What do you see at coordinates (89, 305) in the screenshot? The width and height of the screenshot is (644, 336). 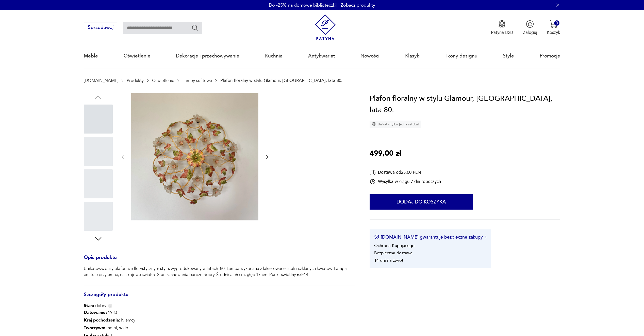 I see `b: Stan:` at bounding box center [89, 305].